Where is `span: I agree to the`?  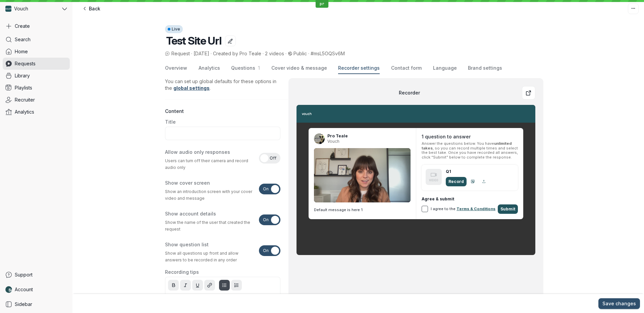
span: I agree to the is located at coordinates (463, 209).